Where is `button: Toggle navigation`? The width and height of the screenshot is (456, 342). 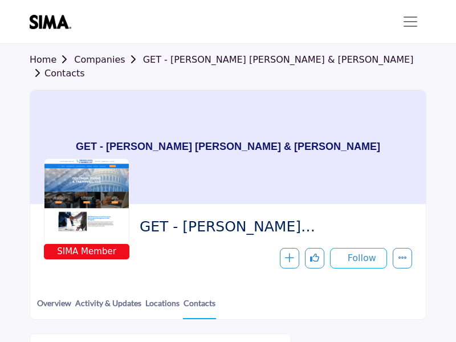 button: Toggle navigation is located at coordinates (411, 22).